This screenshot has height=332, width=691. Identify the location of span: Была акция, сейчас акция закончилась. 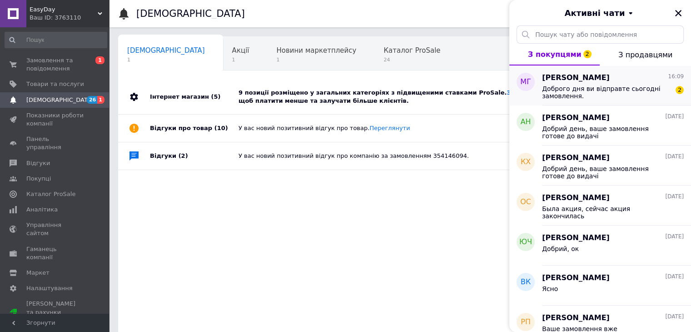
(607, 212).